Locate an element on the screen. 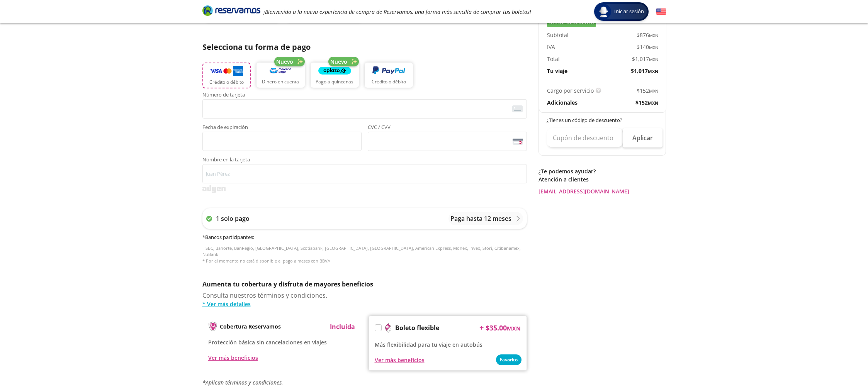 Image resolution: width=868 pixels, height=388 pixels. p: Paga hasta 12 meses is located at coordinates (481, 219).